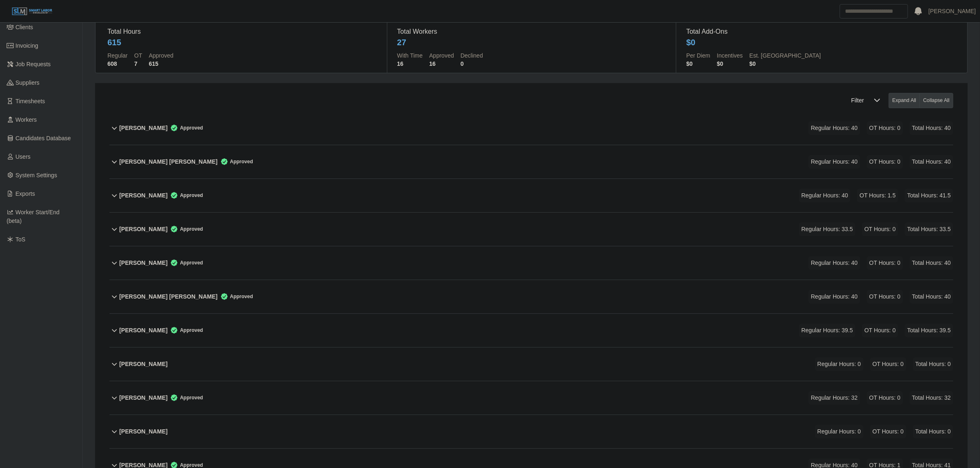  Describe the element at coordinates (20, 239) in the screenshot. I see `span: ToS` at that location.